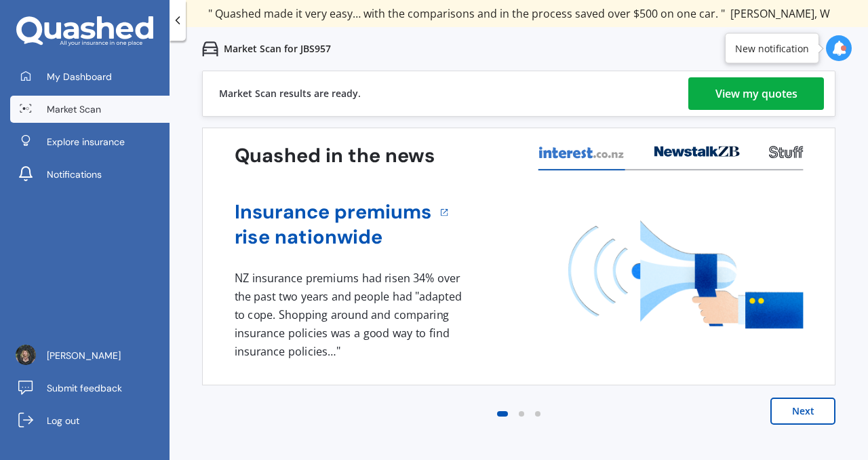 Image resolution: width=868 pixels, height=460 pixels. Describe the element at coordinates (335, 155) in the screenshot. I see `h3: Quashed in the news` at that location.